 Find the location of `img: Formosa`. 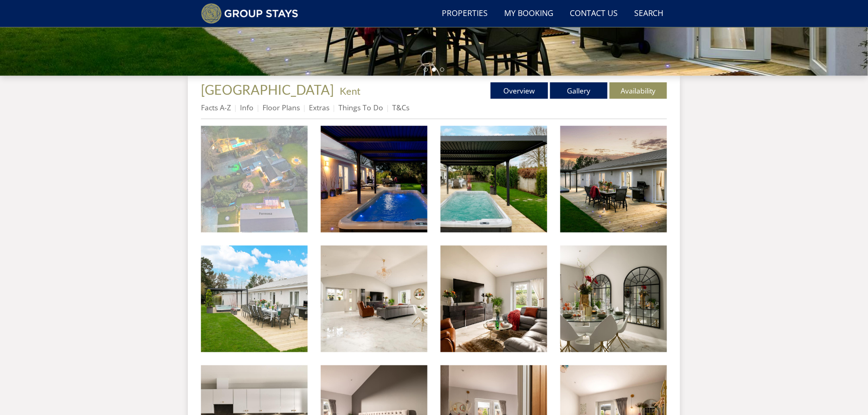

img: Formosa is located at coordinates (254, 179).